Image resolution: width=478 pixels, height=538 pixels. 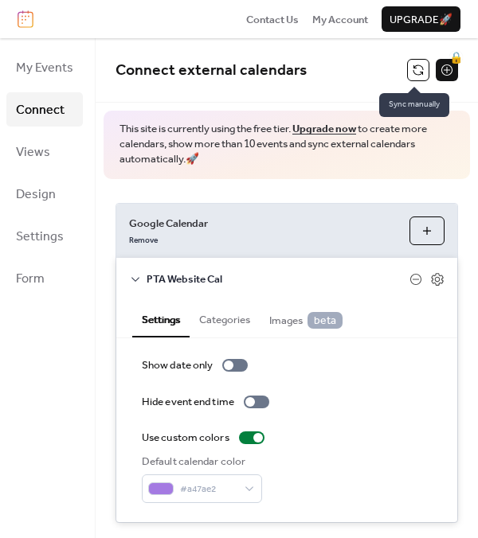 What do you see at coordinates (263, 224) in the screenshot?
I see `span: Google Calendar` at bounding box center [263, 224].